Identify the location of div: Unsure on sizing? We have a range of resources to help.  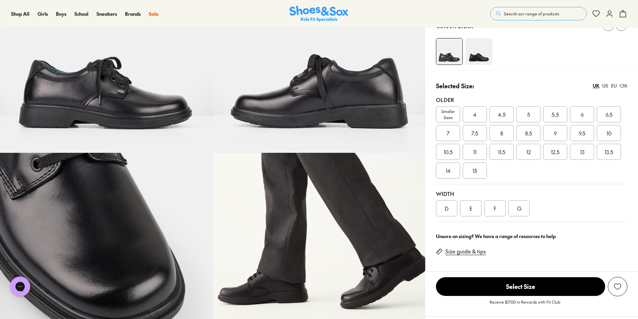
(531, 236).